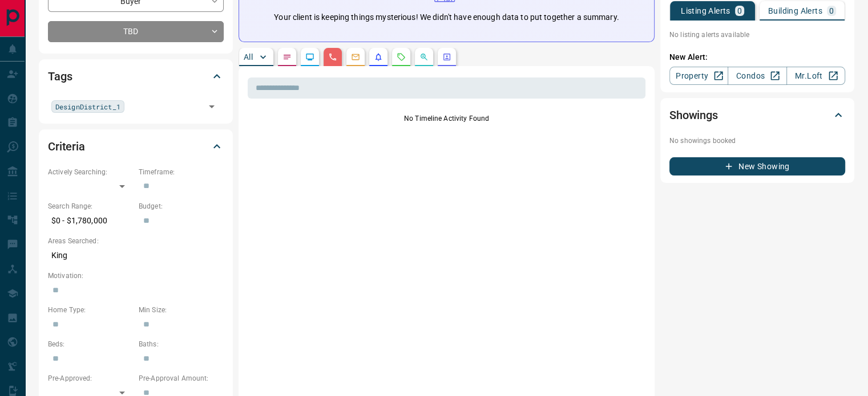 The height and width of the screenshot is (396, 868). Describe the element at coordinates (757, 57) in the screenshot. I see `p: New Alert:` at that location.